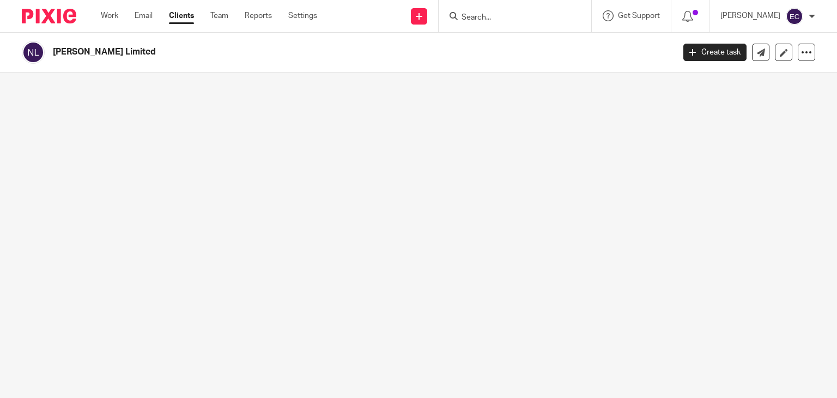  I want to click on a: Team, so click(219, 16).